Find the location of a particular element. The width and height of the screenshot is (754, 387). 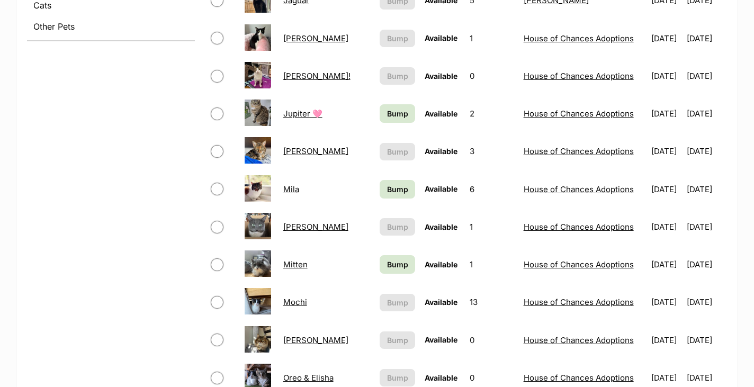

td: 2 is located at coordinates (491, 113).